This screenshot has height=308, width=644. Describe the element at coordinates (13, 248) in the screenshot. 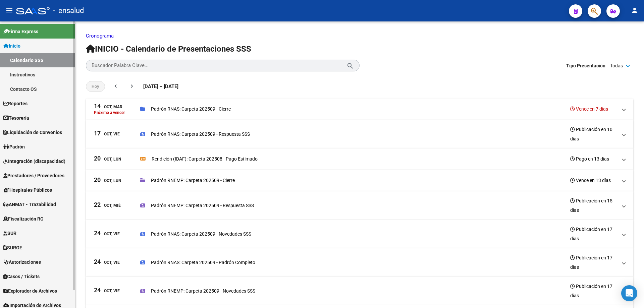

I see `span: SURGE` at that location.